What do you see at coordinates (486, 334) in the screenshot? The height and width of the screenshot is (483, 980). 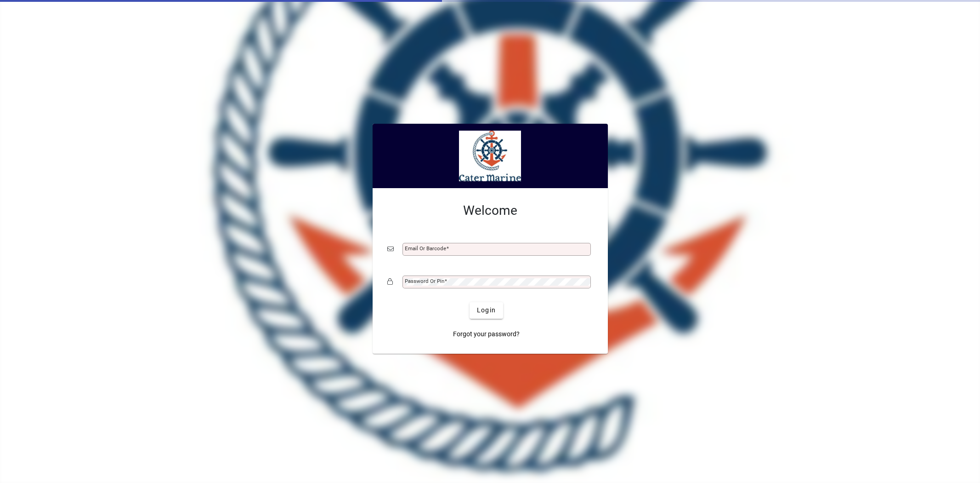 I see `a: Forgot your password?` at bounding box center [486, 334].